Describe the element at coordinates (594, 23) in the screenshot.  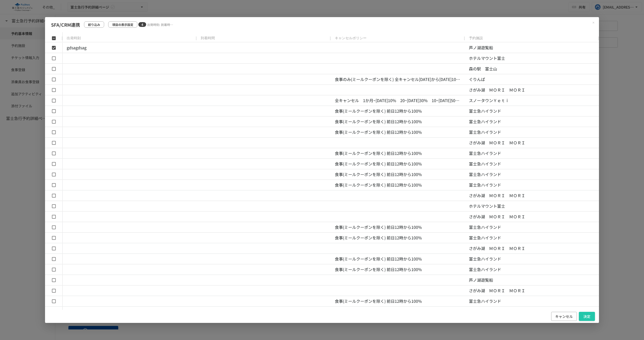
I see `button: Close modal` at that location.